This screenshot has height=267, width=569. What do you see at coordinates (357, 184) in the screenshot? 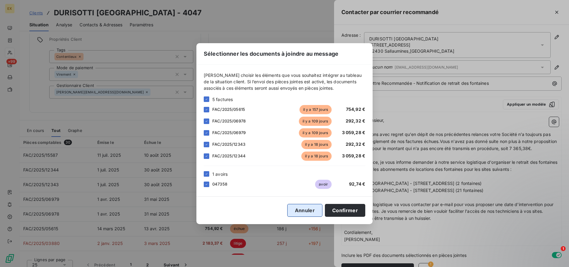
I see `span: 92,74 €` at bounding box center [357, 184].